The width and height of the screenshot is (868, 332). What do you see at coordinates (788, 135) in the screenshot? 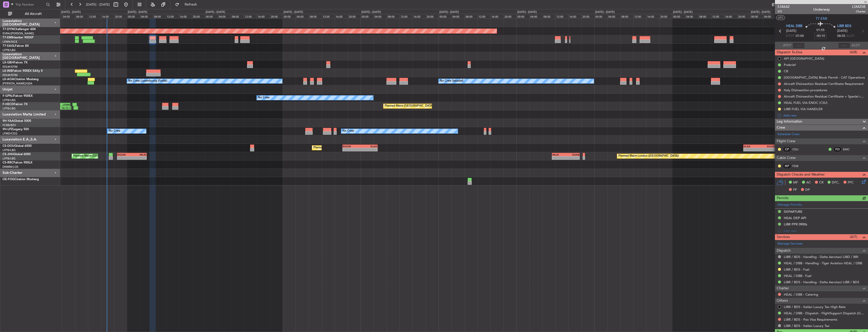
I see `a: Schedule Crew` at bounding box center [788, 135].